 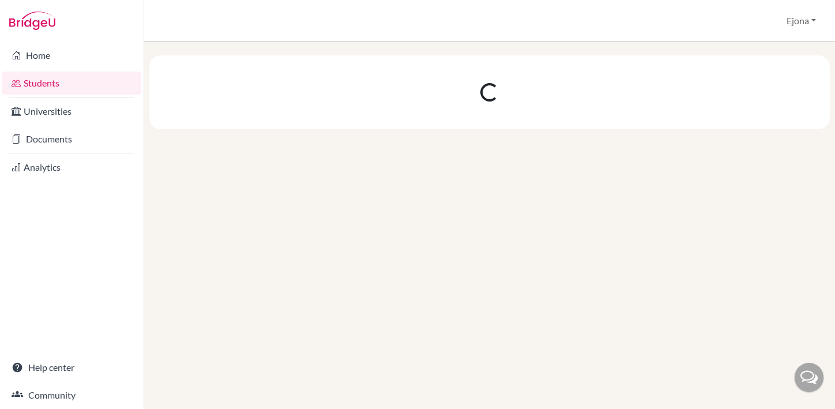 I want to click on a: Help center, so click(x=71, y=367).